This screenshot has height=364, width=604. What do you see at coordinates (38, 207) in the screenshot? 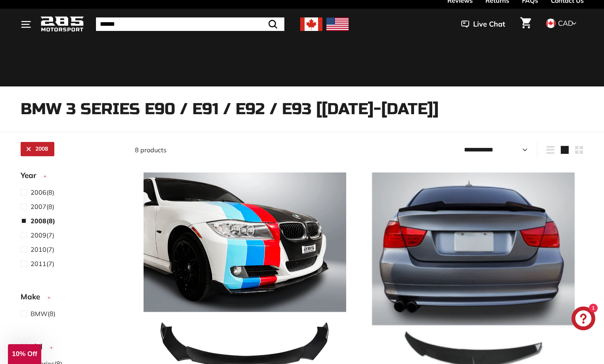
I see `span: 2007` at bounding box center [38, 207].